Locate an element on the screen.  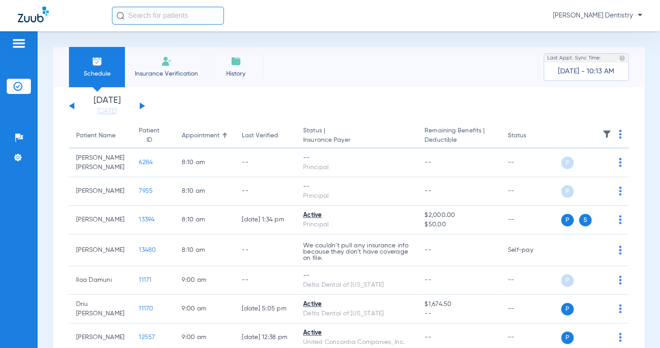
span: Last Appt. Sync Time: is located at coordinates (574, 58).